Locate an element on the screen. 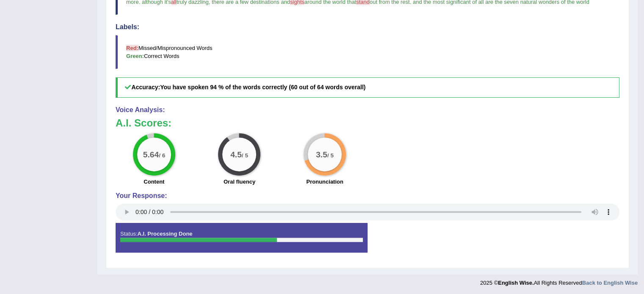 Image resolution: width=644 pixels, height=294 pixels. big: 4.5 is located at coordinates (236, 154).